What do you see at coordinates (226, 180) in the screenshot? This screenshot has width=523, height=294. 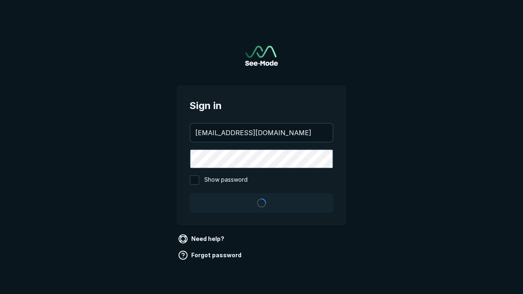 I see `span: Show password` at bounding box center [226, 180].